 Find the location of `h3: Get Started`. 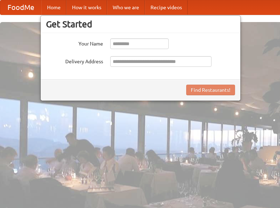

h3: Get Started is located at coordinates (140, 24).